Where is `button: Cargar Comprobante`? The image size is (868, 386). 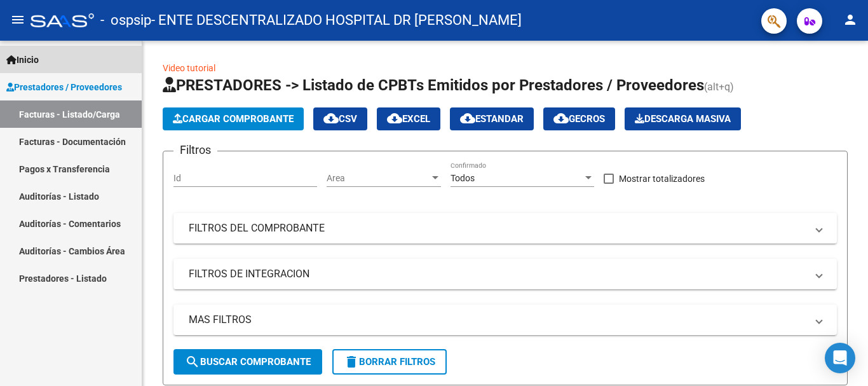
button: Cargar Comprobante is located at coordinates (233, 119).